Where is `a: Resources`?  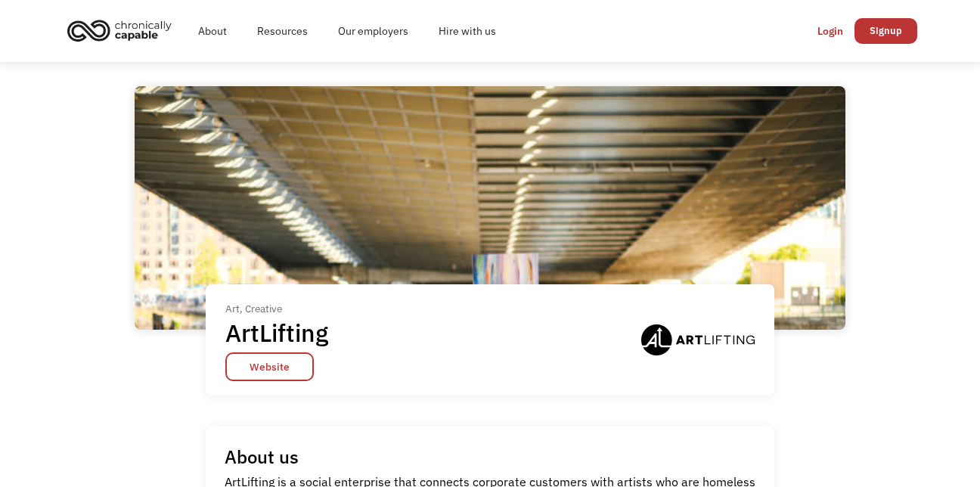 a: Resources is located at coordinates (282, 31).